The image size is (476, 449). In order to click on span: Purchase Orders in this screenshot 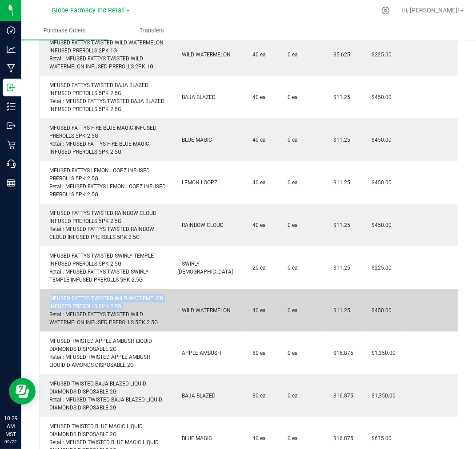, I will do `click(64, 31)`.